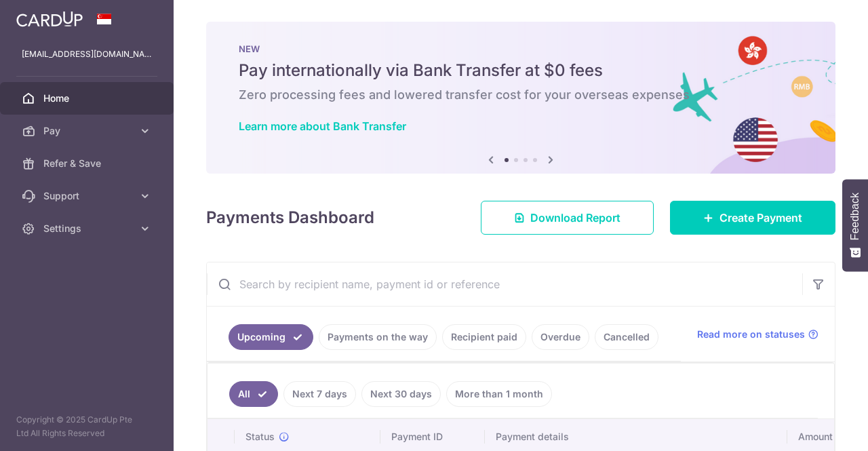 The width and height of the screenshot is (868, 451). Describe the element at coordinates (319, 394) in the screenshot. I see `a: Next 7 days` at that location.